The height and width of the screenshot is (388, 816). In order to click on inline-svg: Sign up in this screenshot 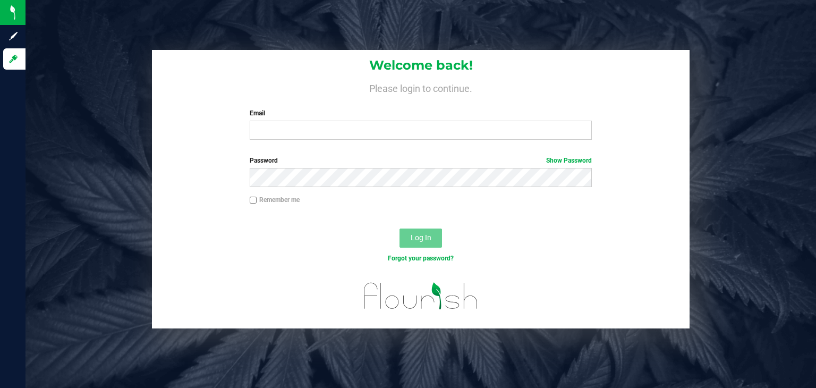, I will do `click(13, 36)`.